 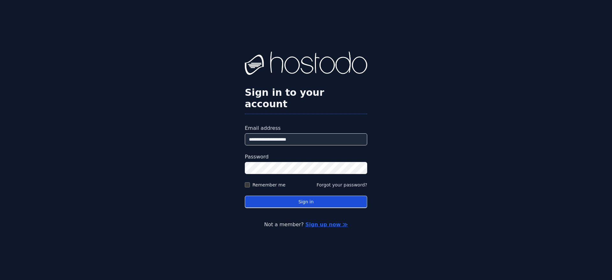 What do you see at coordinates (306, 225) in the screenshot?
I see `p: Not a member?` at bounding box center [306, 225].